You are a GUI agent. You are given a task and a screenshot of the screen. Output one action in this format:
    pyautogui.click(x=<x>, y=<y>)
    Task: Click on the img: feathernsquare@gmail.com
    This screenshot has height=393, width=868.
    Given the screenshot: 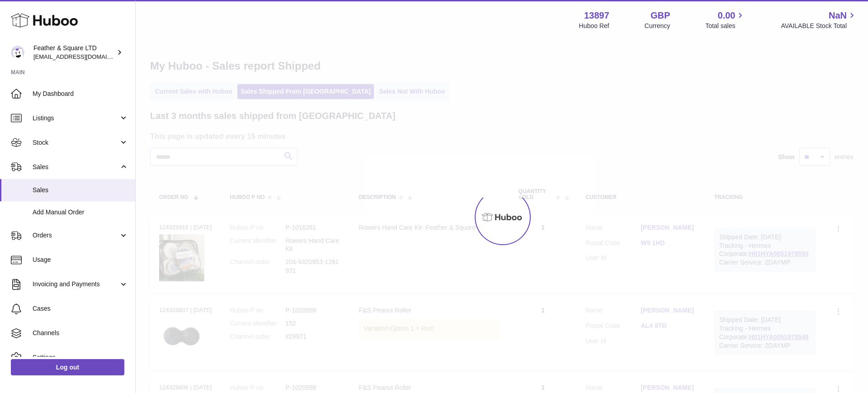 What is the action you would take?
    pyautogui.click(x=17, y=52)
    